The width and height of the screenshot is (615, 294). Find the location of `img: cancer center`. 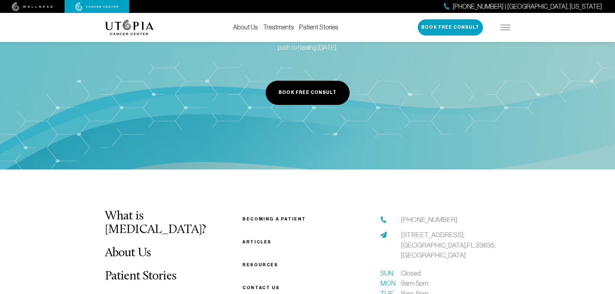

img: cancer center is located at coordinates (97, 7).